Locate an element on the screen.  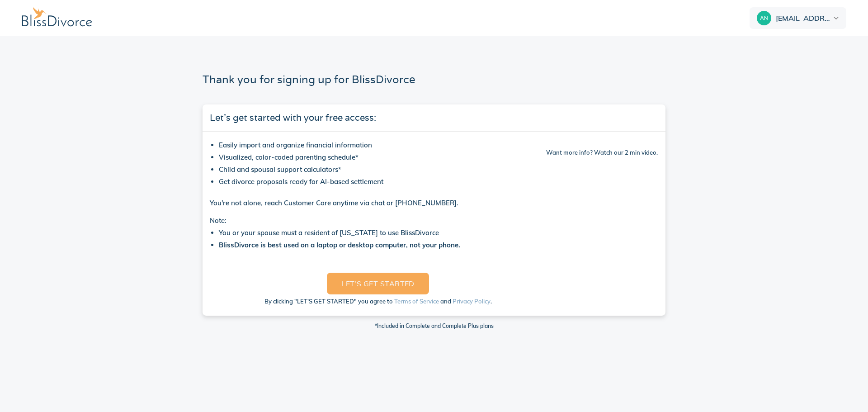
img: dropdown.svg is located at coordinates (836, 18).